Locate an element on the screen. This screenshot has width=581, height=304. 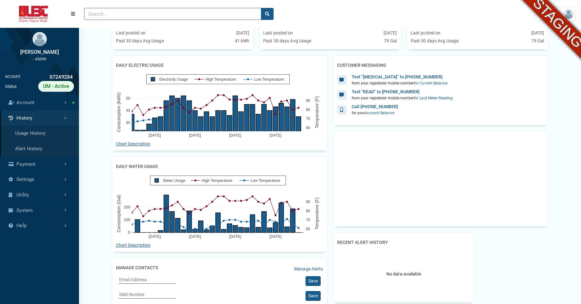
h2: Daily Electric Usage is located at coordinates (140, 65).